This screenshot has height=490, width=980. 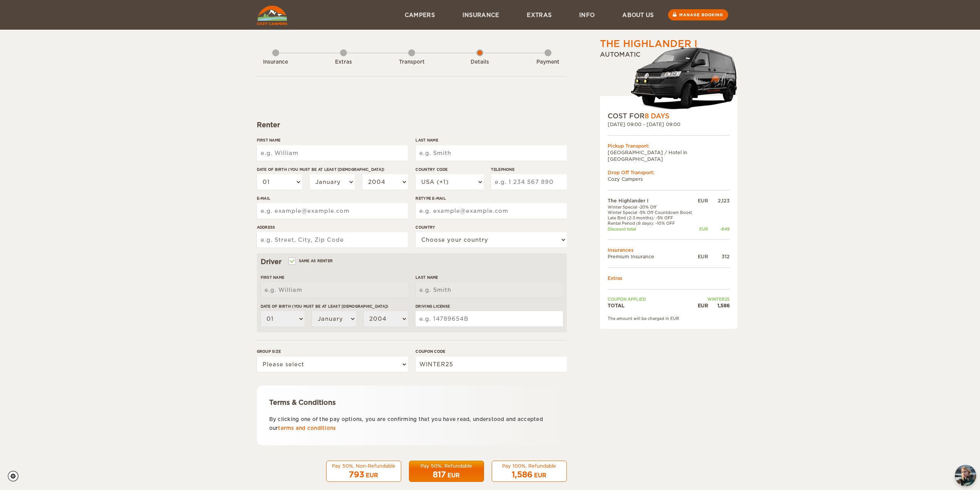 I want to click on label: Retype E-mail, so click(x=490, y=198).